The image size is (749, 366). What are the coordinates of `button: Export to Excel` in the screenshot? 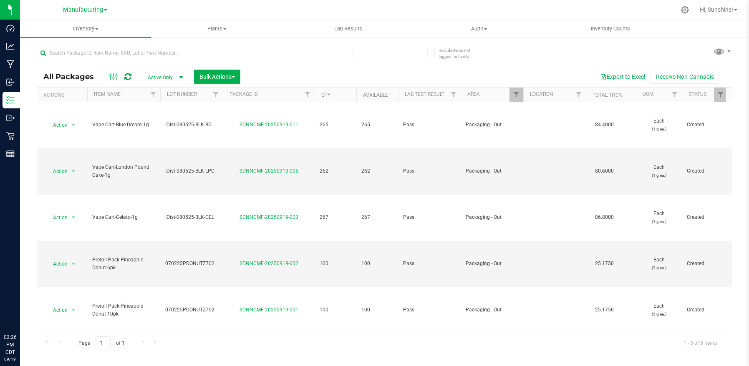 It's located at (623, 77).